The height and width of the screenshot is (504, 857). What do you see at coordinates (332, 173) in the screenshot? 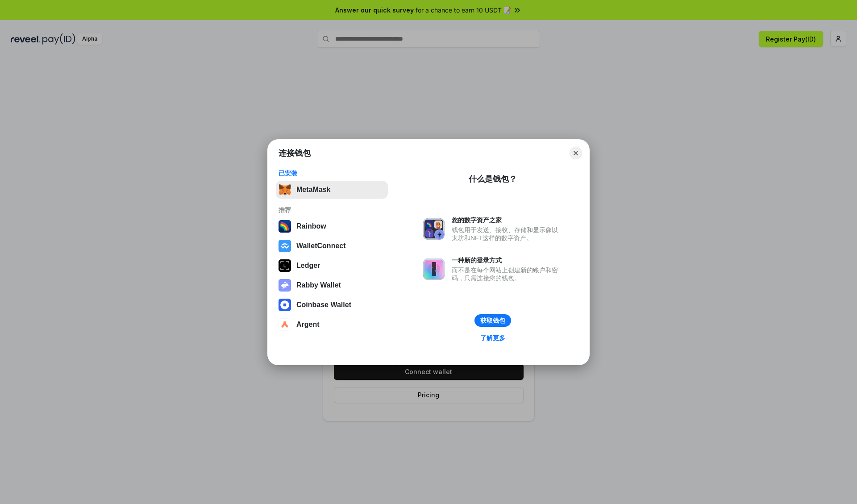
I see `div: 已安装` at bounding box center [332, 173].